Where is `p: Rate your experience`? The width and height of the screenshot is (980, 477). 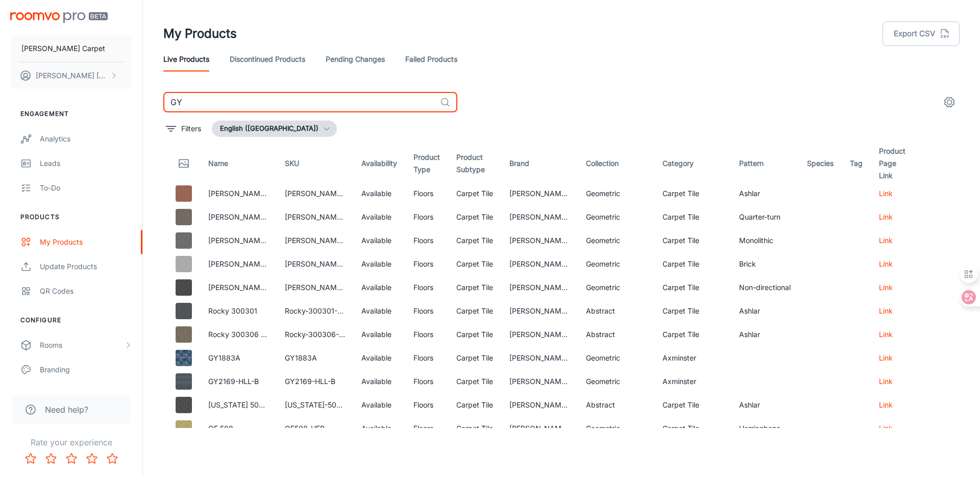 p: Rate your experience is located at coordinates (71, 442).